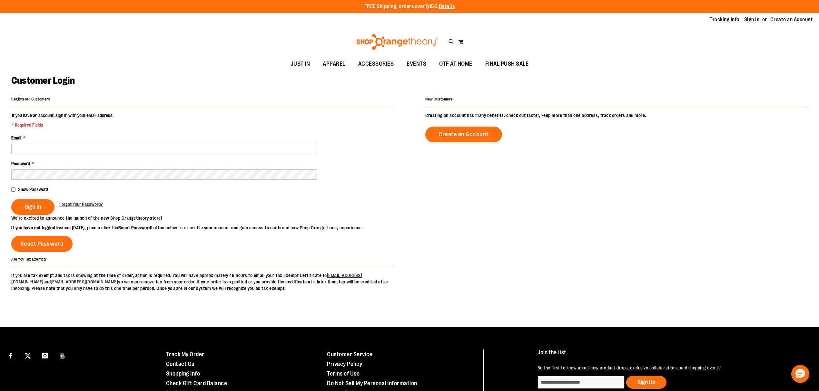 This screenshot has height=391, width=819. Describe the element at coordinates (35, 228) in the screenshot. I see `strong: If you have not logged in` at that location.